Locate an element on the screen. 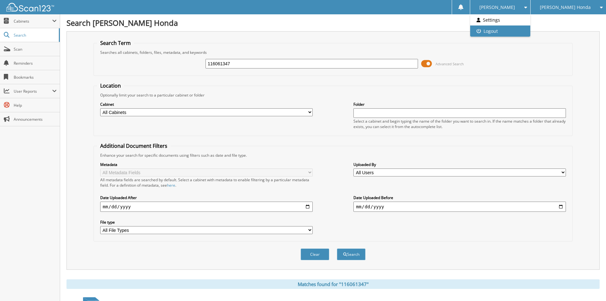  span: Scan is located at coordinates (35, 49).